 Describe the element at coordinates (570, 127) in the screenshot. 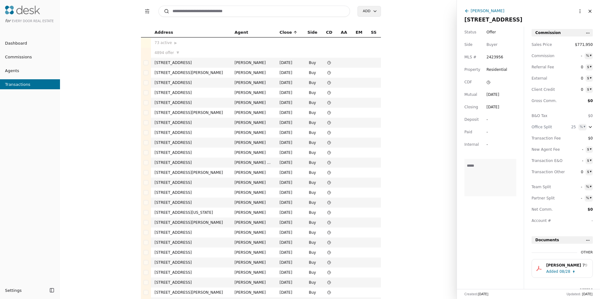

I see `span: 25` at that location.